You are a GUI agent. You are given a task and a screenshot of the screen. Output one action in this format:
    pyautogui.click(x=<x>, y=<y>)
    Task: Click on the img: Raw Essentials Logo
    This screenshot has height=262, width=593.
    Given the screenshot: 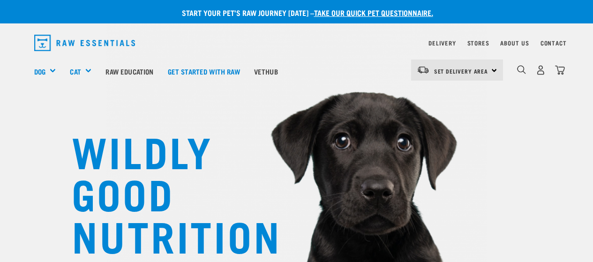 What is the action you would take?
    pyautogui.click(x=85, y=43)
    